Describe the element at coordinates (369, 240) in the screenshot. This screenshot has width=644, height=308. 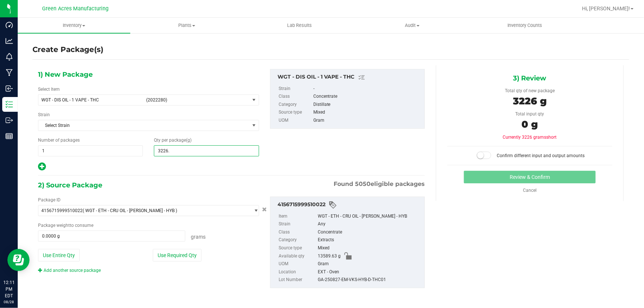
I see `div: Extracts` at that location.